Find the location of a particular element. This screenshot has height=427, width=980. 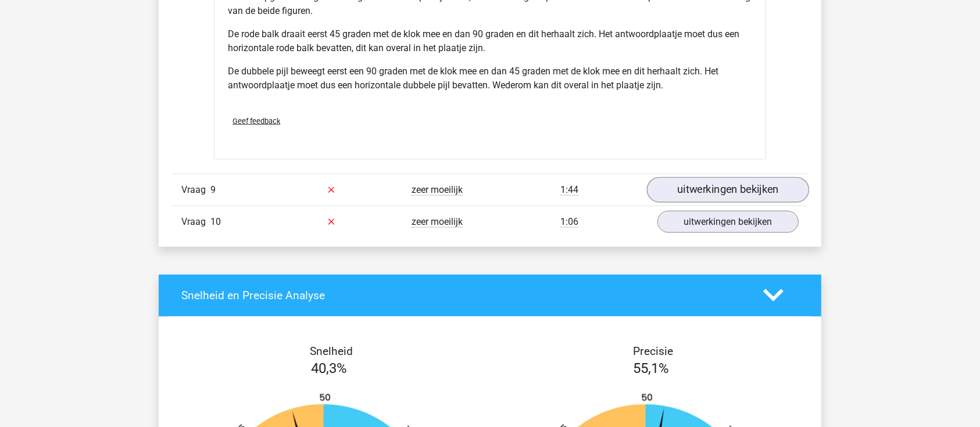

p: De dubbele pijl beweegt eerst een 90 graden met de klok mee en dan 45 graden met de klok mee en d... is located at coordinates (490, 78).